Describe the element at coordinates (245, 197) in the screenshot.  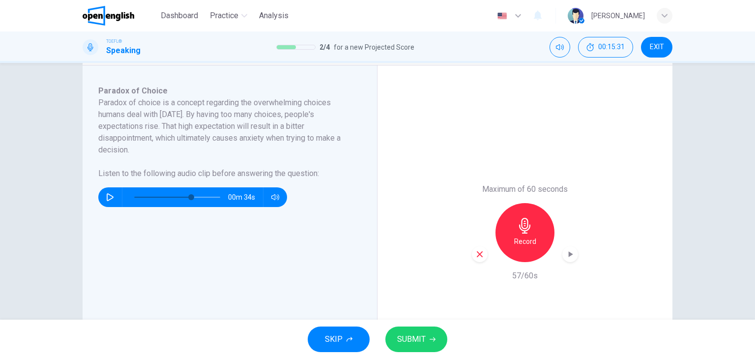
I see `span: 00m 34s` at that location.